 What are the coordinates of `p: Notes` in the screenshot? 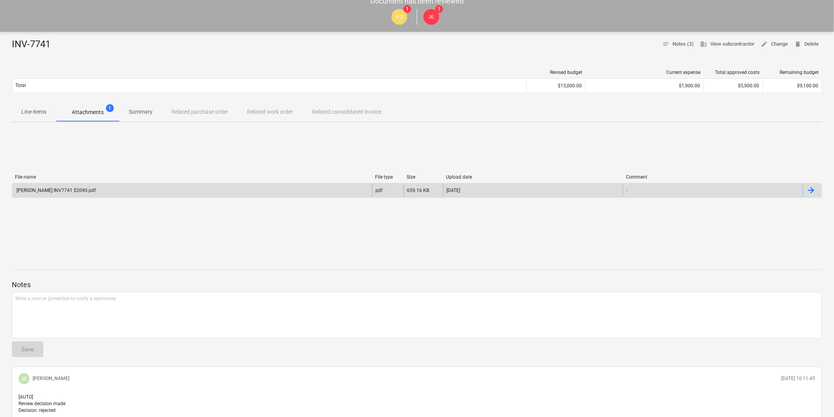 It's located at (417, 285).